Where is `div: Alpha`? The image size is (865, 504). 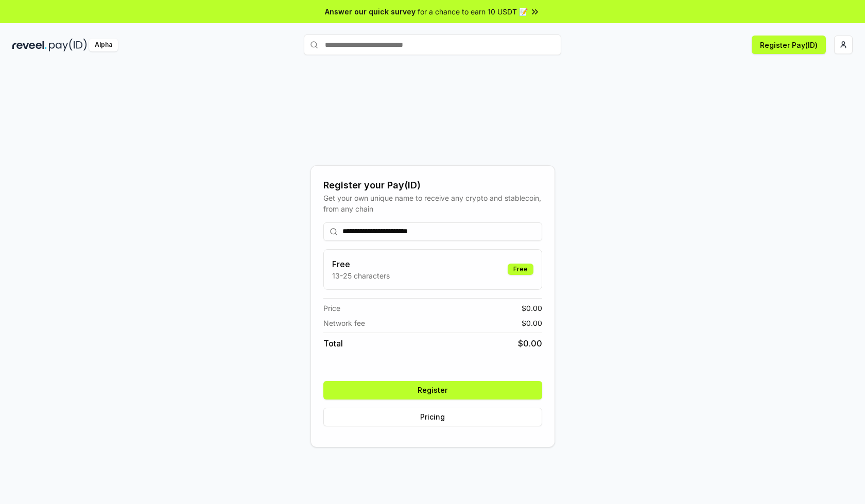 div: Alpha is located at coordinates (104, 45).